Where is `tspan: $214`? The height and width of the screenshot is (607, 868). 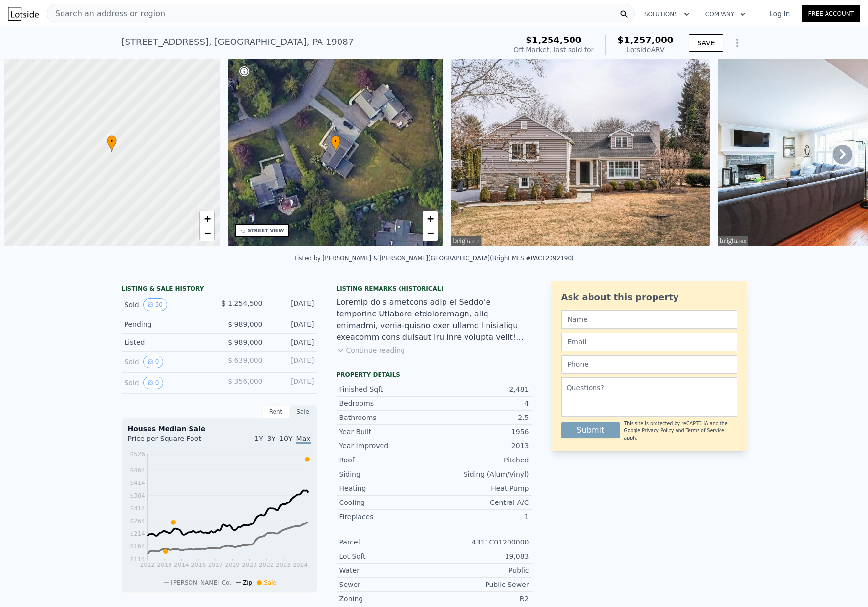 tspan: $214 is located at coordinates (137, 534).